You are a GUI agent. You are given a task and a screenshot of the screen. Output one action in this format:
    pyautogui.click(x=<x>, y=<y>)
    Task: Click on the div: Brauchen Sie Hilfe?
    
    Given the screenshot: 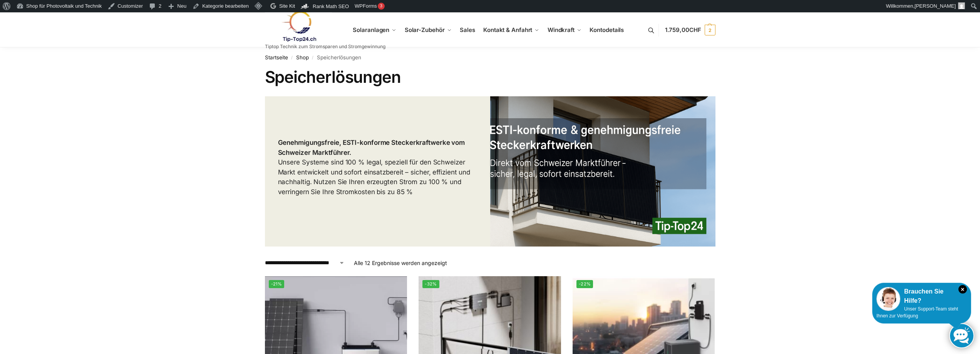 What is the action you would take?
    pyautogui.click(x=921, y=297)
    